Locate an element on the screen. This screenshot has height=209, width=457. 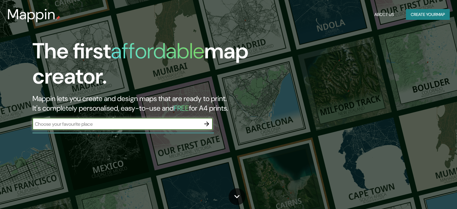
h3: Mappin is located at coordinates (31, 14).